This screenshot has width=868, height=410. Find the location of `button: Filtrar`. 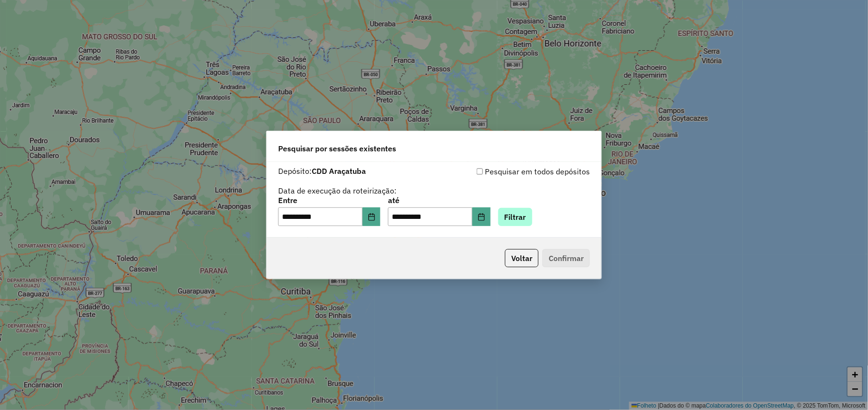

button: Filtrar is located at coordinates (515, 217).